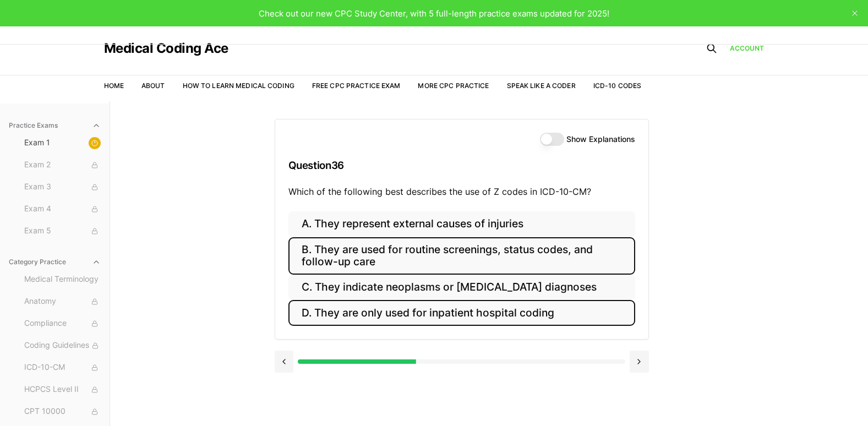  I want to click on button: Exam 1, so click(63, 143).